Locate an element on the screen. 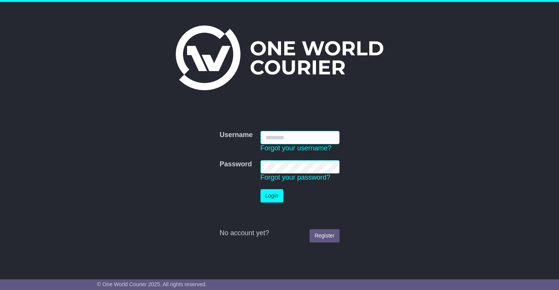 The width and height of the screenshot is (559, 290). div: No account yet? is located at coordinates (279, 233).